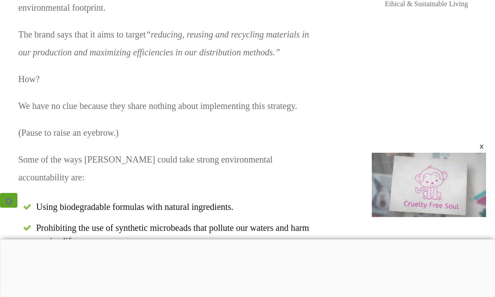  I want to click on span: Using biodegradable formulas with natural ingredients., so click(135, 206).